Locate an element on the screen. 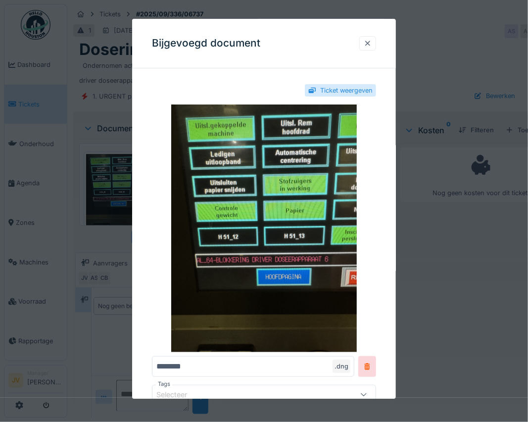  img: d466e480-232a-4c9e-986e-e9f39b43cfa6-IMG_9814.dng is located at coordinates (264, 229).